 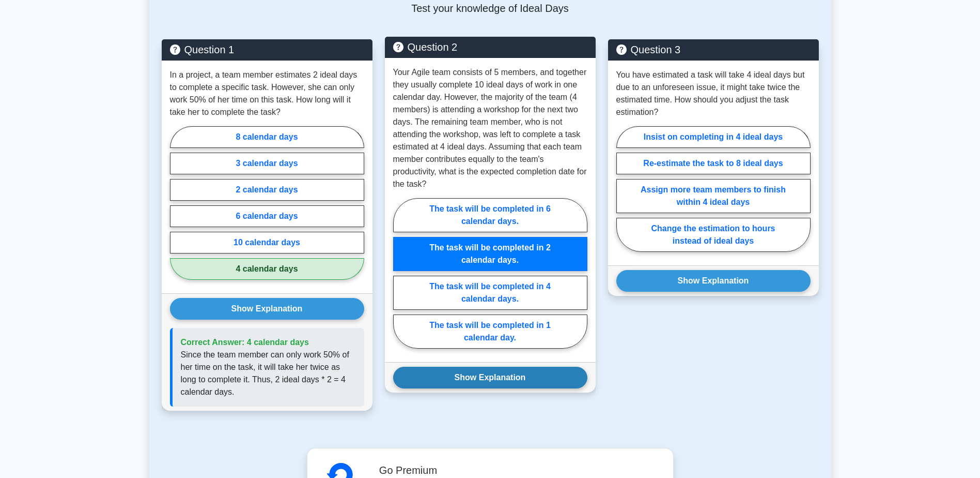 What do you see at coordinates (267, 269) in the screenshot?
I see `label: 4 calendar days` at bounding box center [267, 269].